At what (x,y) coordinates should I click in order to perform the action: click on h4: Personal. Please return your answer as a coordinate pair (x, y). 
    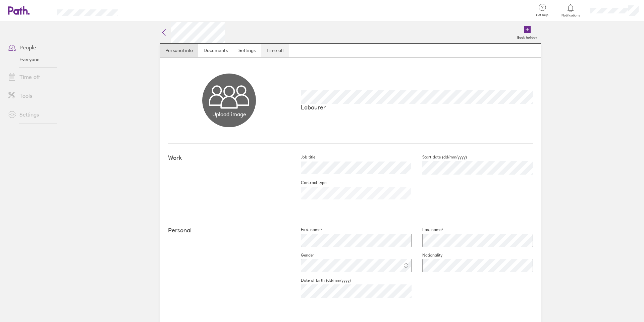
    Looking at the image, I should click on (229, 230).